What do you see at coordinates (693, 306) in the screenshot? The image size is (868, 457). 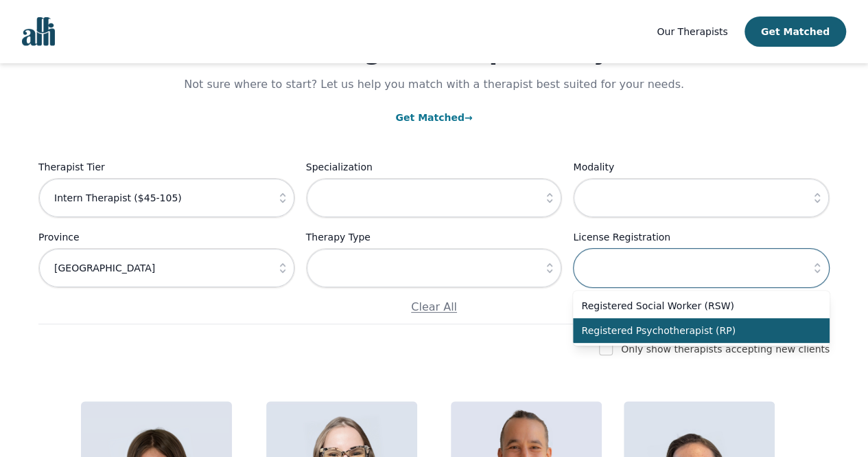 I see `span: Registered Social Worker (RSW)` at bounding box center [693, 306].